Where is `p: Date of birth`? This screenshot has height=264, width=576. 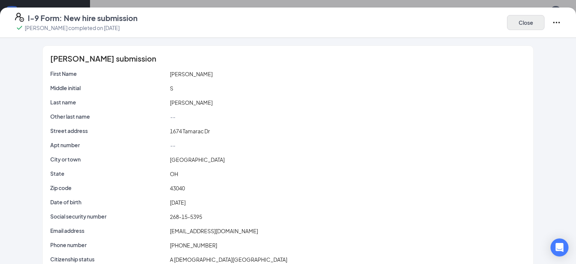 p: Date of birth is located at coordinates (108, 202).